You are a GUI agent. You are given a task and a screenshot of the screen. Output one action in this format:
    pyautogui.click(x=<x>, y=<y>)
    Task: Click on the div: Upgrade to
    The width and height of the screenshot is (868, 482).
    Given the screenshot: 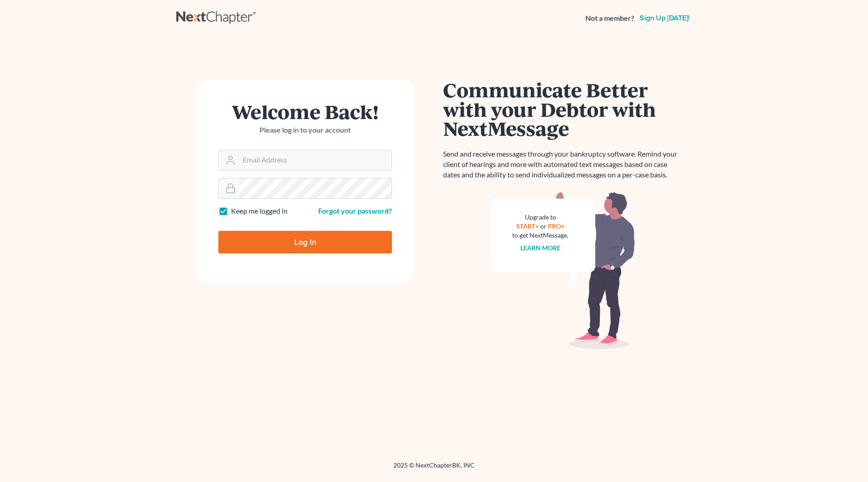 What is the action you would take?
    pyautogui.click(x=541, y=217)
    